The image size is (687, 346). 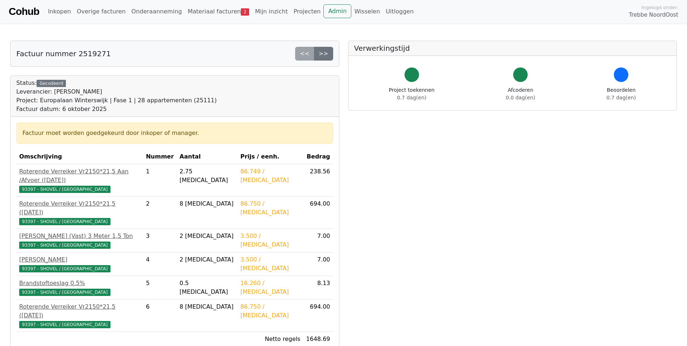 I want to click on td: 6, so click(x=160, y=315).